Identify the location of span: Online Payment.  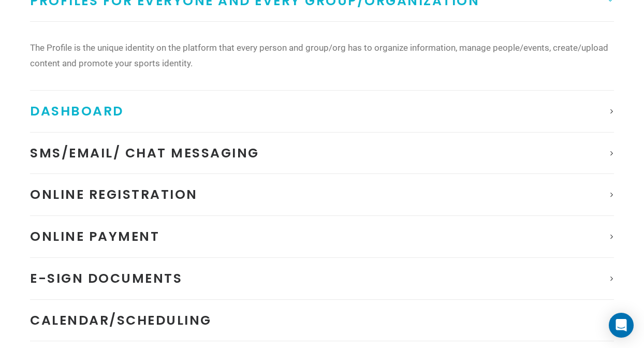
(95, 236).